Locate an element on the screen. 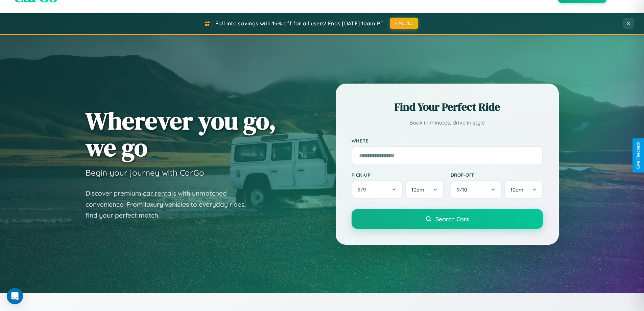  button: FALL15 is located at coordinates (404, 23).